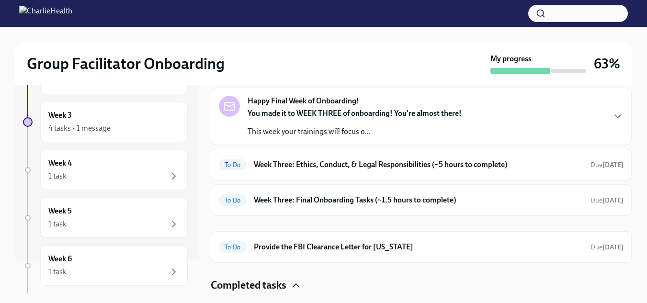 The width and height of the screenshot is (647, 303). I want to click on a: Week 41 task, so click(105, 170).